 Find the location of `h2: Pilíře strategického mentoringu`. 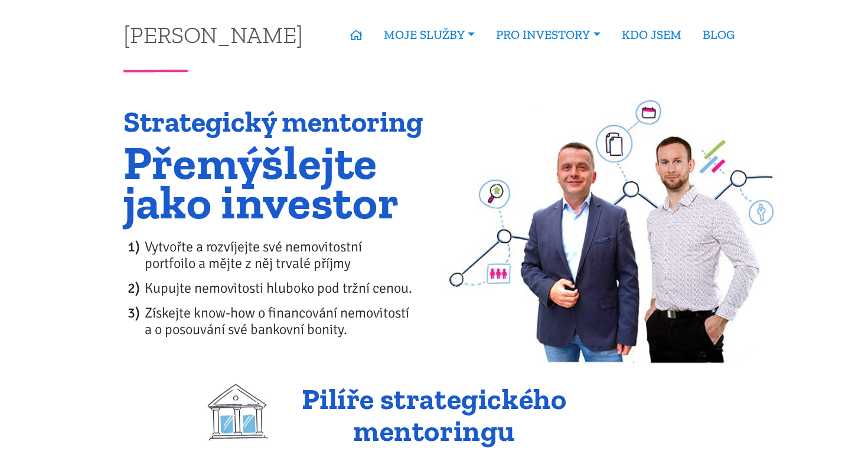

h2: Pilíře strategického mentoringu is located at coordinates (434, 415).